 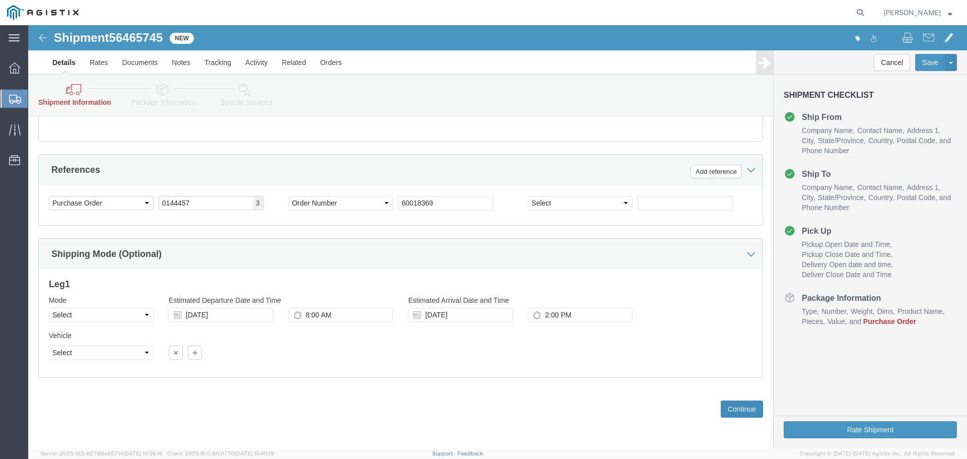 I want to click on a: Feedback, so click(x=470, y=453).